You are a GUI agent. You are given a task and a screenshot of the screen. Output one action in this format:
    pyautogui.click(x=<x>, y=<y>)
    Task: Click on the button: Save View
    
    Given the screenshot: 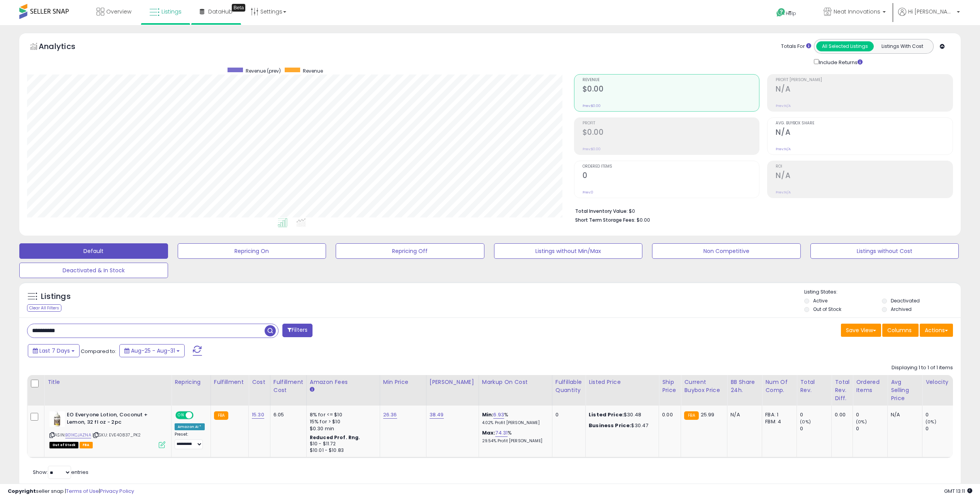 What is the action you would take?
    pyautogui.click(x=861, y=331)
    